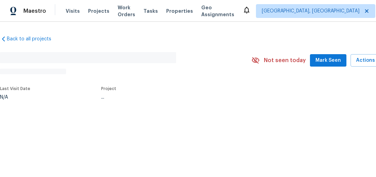  I want to click on span: Not seen today, so click(285, 60).